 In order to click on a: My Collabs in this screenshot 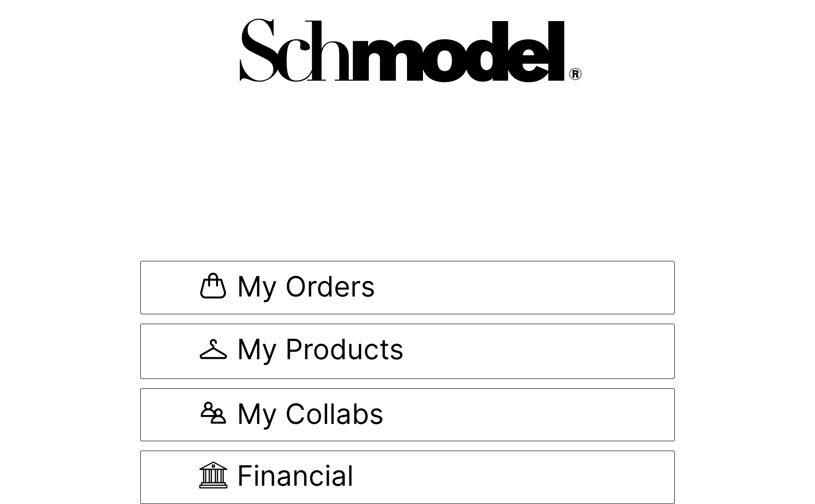, I will do `click(407, 415)`.